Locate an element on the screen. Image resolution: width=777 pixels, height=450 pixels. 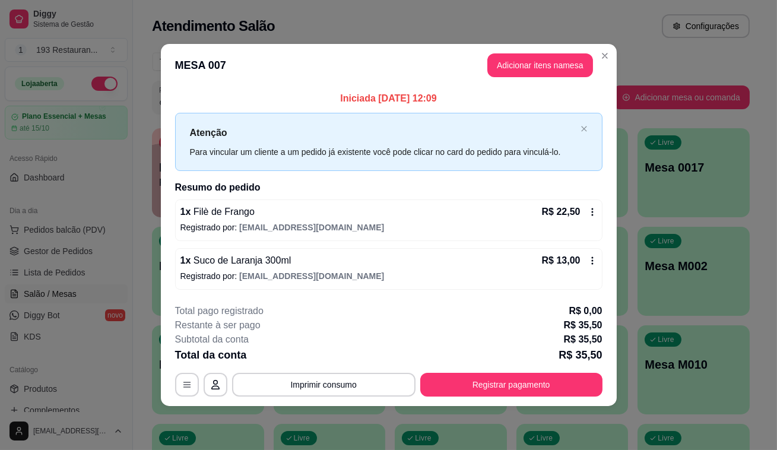
span: close is located at coordinates (584, 129).